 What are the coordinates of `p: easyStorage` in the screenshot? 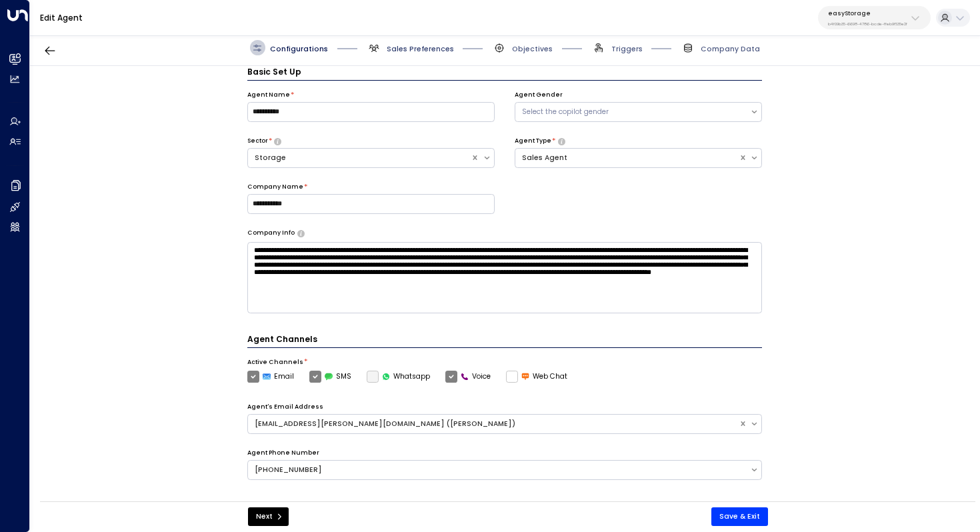 It's located at (867, 13).